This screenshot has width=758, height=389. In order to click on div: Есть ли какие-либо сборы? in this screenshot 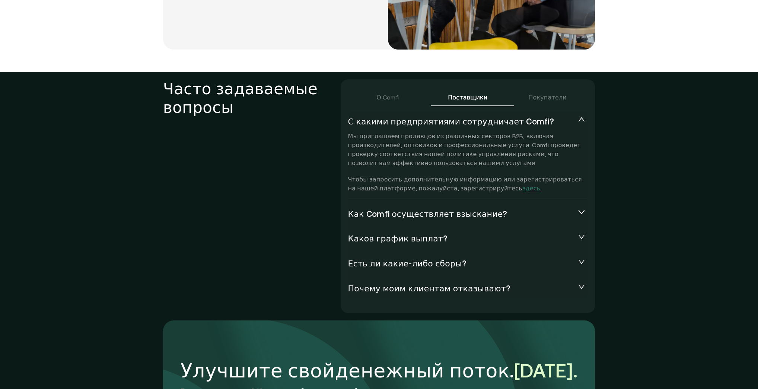, I will do `click(468, 264)`.